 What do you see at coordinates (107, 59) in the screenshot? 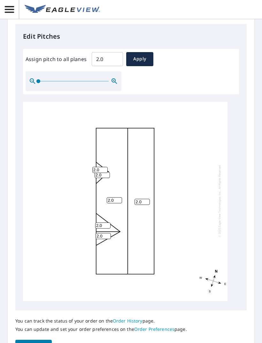
I see `input: 00.0` at bounding box center [107, 59].